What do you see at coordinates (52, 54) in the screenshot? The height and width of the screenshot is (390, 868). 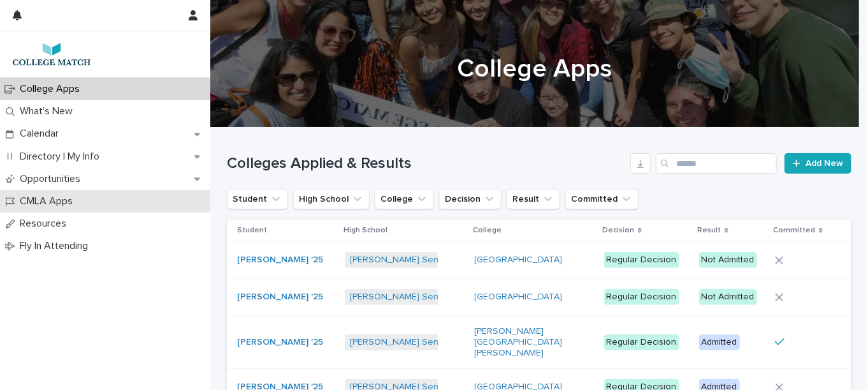 I see `img: 7lzNxMuQ9KqU1pwTAr0j` at bounding box center [52, 54].